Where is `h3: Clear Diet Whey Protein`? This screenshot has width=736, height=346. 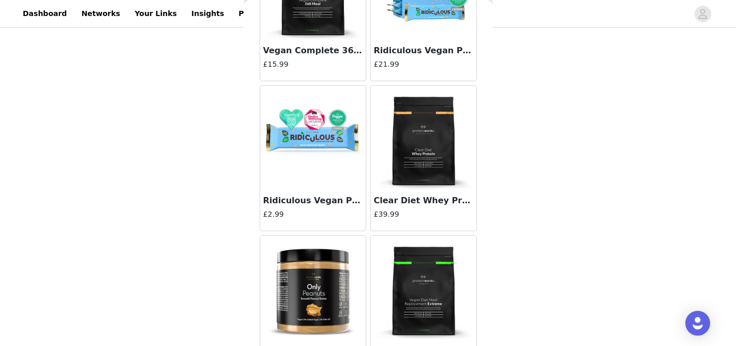 h3: Clear Diet Whey Protein is located at coordinates (423, 201).